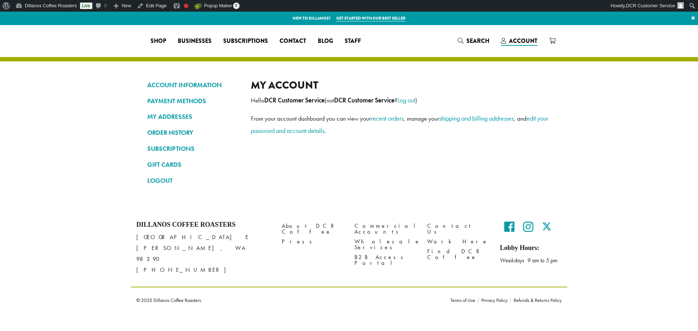  What do you see at coordinates (651, 5) in the screenshot?
I see `span: DCR Customer Service` at bounding box center [651, 5].